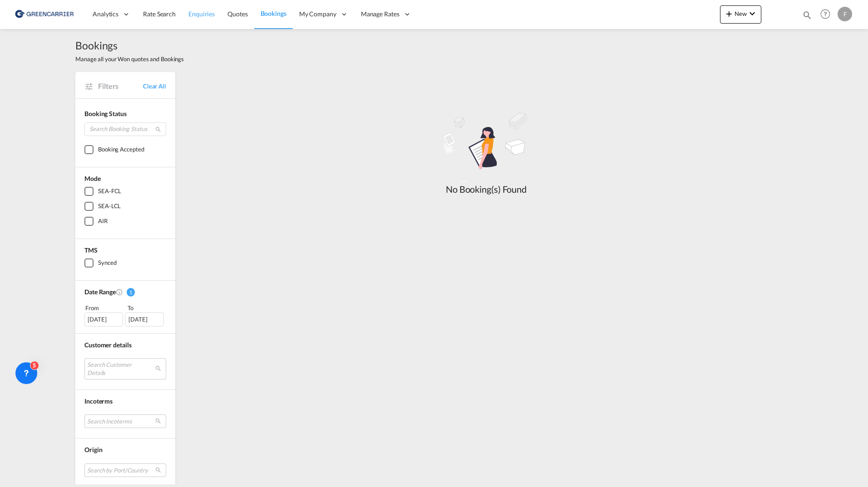 Image resolution: width=868 pixels, height=487 pixels. What do you see at coordinates (807, 17) in the screenshot?
I see `div: icon-magnify` at bounding box center [807, 17].